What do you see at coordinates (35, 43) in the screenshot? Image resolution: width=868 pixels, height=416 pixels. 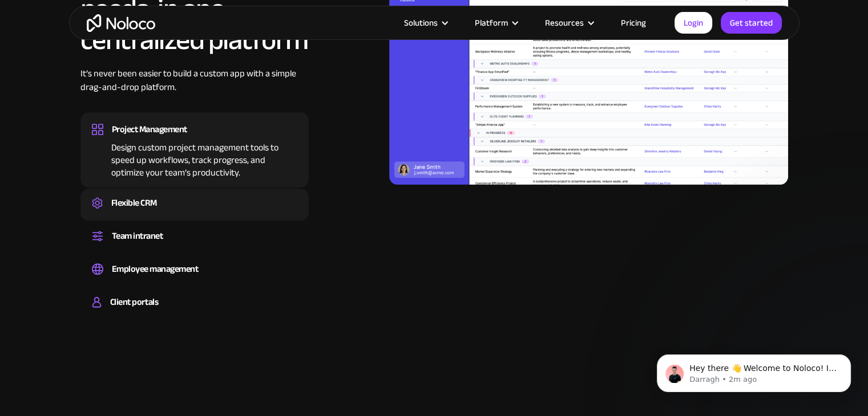 I see `img: Profile image for Darragh` at bounding box center [35, 43].